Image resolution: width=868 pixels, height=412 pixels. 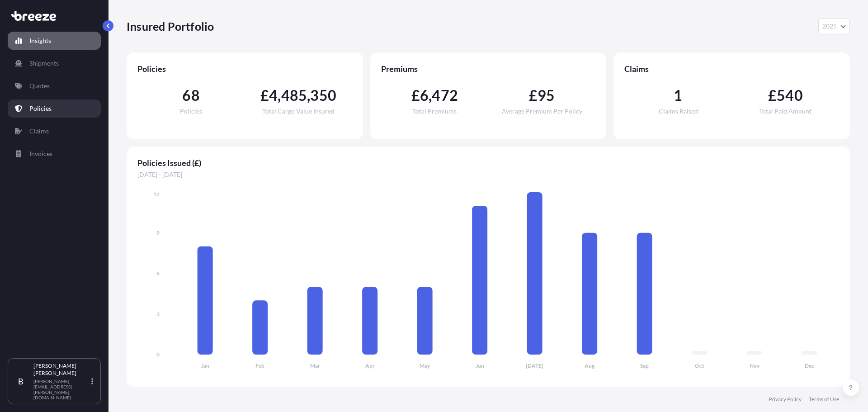 I want to click on span: B, so click(x=20, y=381).